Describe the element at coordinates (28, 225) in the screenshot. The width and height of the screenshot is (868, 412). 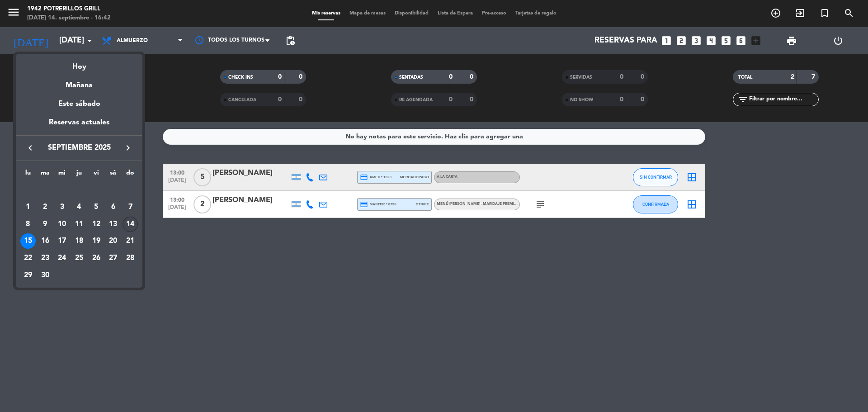
I see `td: 8 de septiembre de 2025` at that location.